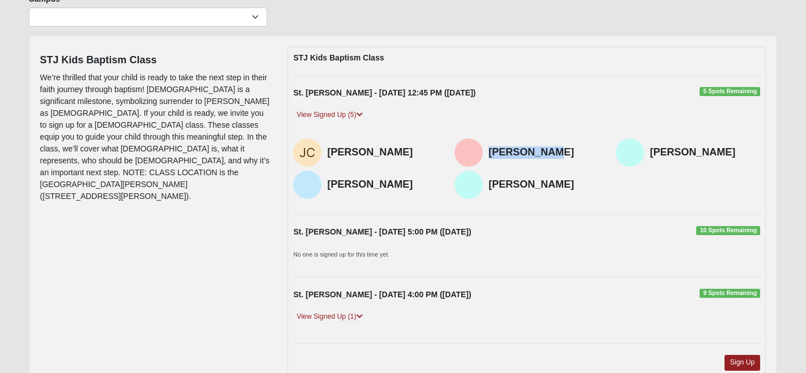 The image size is (806, 373). Describe the element at coordinates (630, 153) in the screenshot. I see `img: Aiden Alfaro` at that location.